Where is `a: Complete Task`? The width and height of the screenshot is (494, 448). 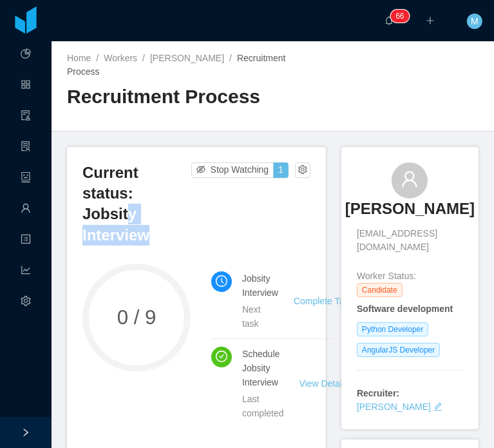
a: Complete Task is located at coordinates (323, 301).